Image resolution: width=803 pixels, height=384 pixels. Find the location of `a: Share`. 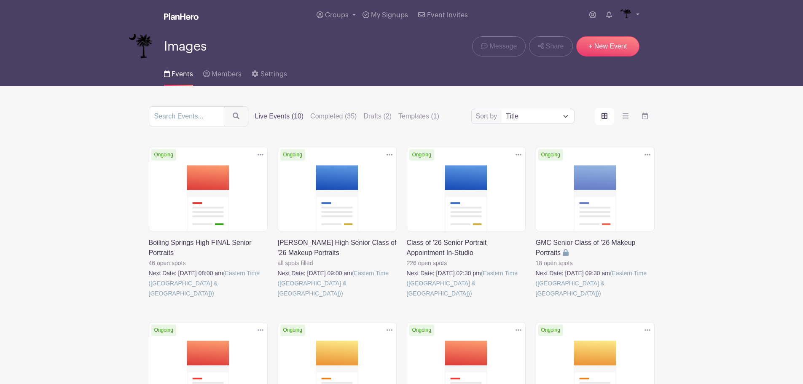

a: Share is located at coordinates (550, 46).